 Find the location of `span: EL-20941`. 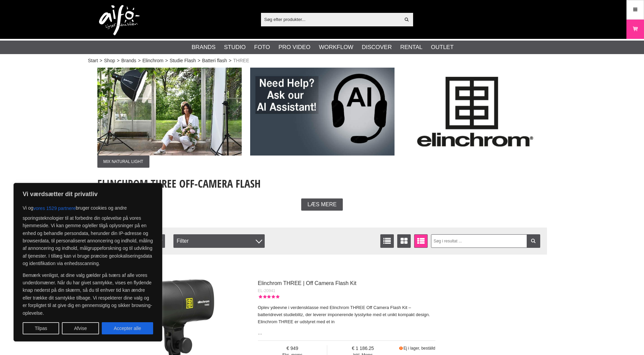

span: EL-20941 is located at coordinates (267, 291).